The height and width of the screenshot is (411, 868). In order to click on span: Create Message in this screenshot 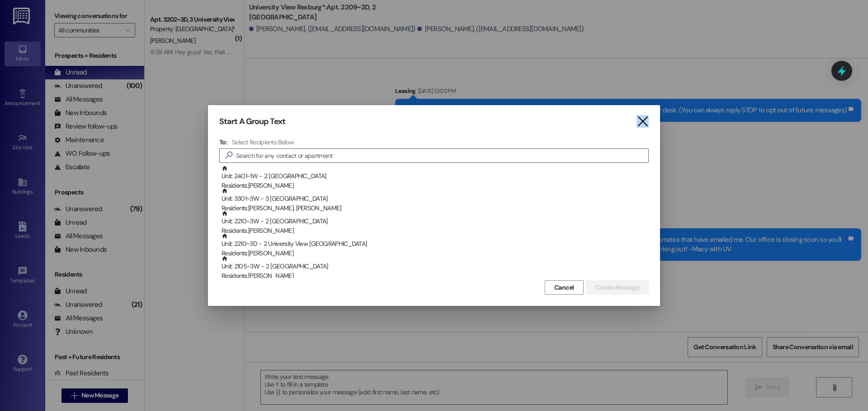, I will do `click(617, 288)`.